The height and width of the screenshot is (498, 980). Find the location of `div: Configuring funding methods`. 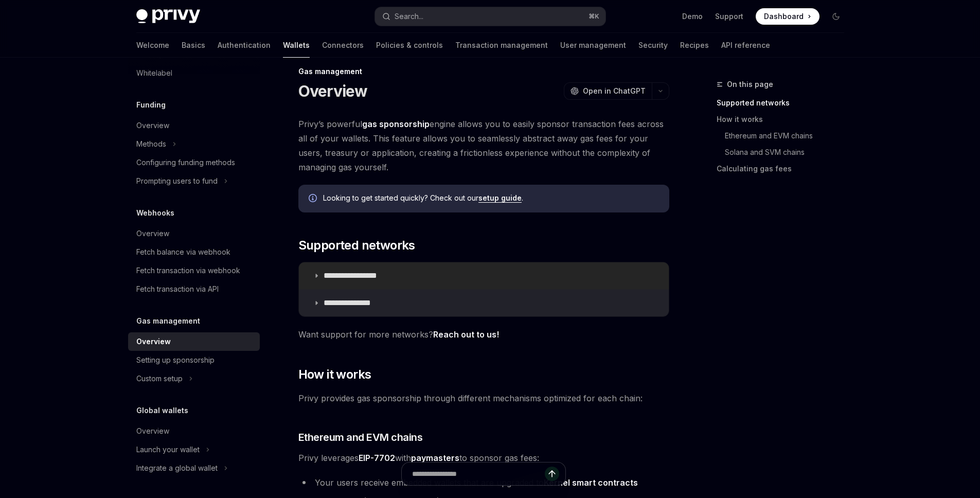

div: Configuring funding methods is located at coordinates (186, 163).